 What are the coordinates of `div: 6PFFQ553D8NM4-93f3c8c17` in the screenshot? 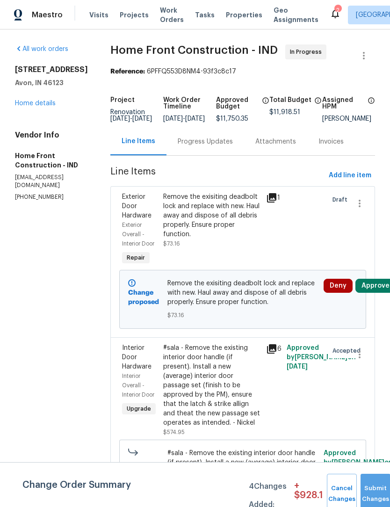 It's located at (243, 72).